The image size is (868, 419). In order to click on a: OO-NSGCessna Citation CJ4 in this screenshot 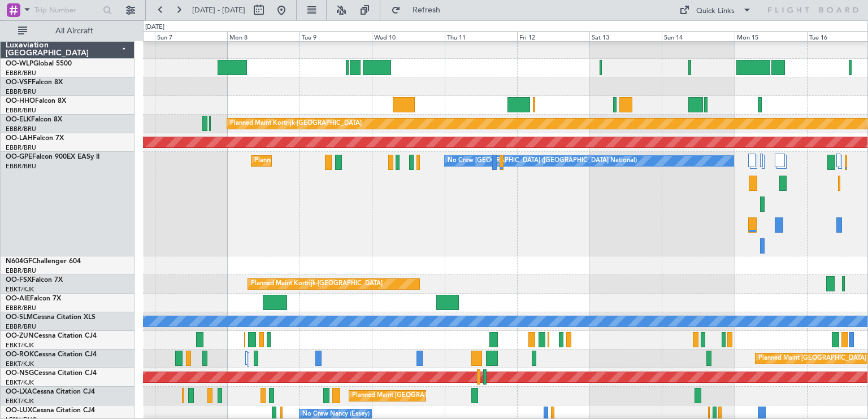, I will do `click(51, 373)`.